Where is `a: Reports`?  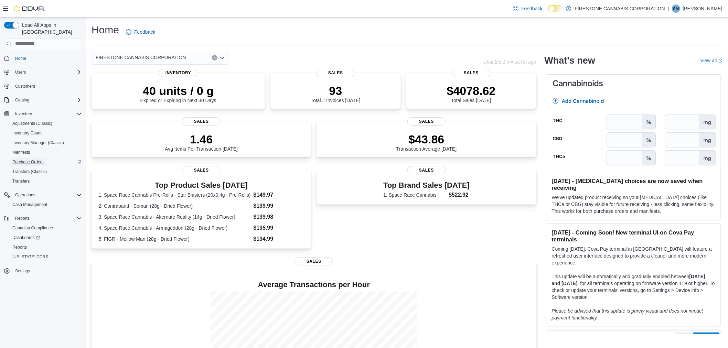 a: Reports is located at coordinates (20, 247).